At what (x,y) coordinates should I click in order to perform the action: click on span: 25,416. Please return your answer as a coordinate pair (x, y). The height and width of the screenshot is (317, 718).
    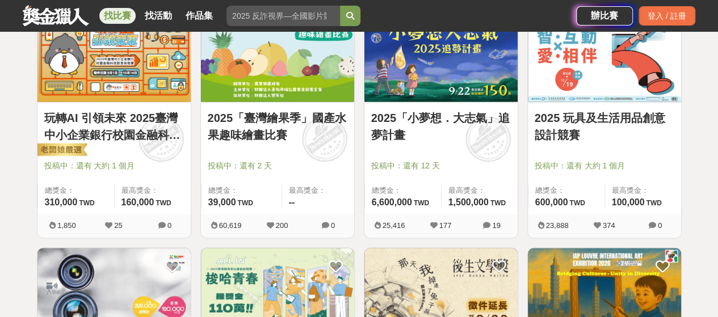
    Looking at the image, I should click on (394, 225).